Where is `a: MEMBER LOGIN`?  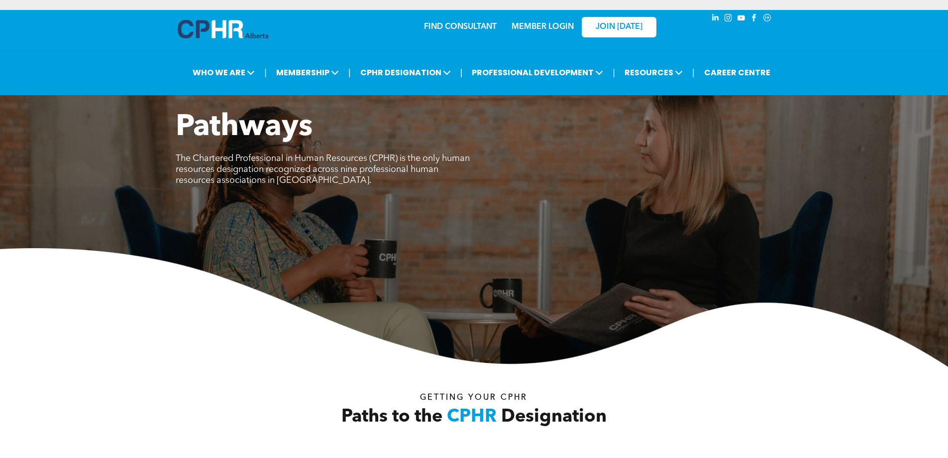 a: MEMBER LOGIN is located at coordinates (543, 27).